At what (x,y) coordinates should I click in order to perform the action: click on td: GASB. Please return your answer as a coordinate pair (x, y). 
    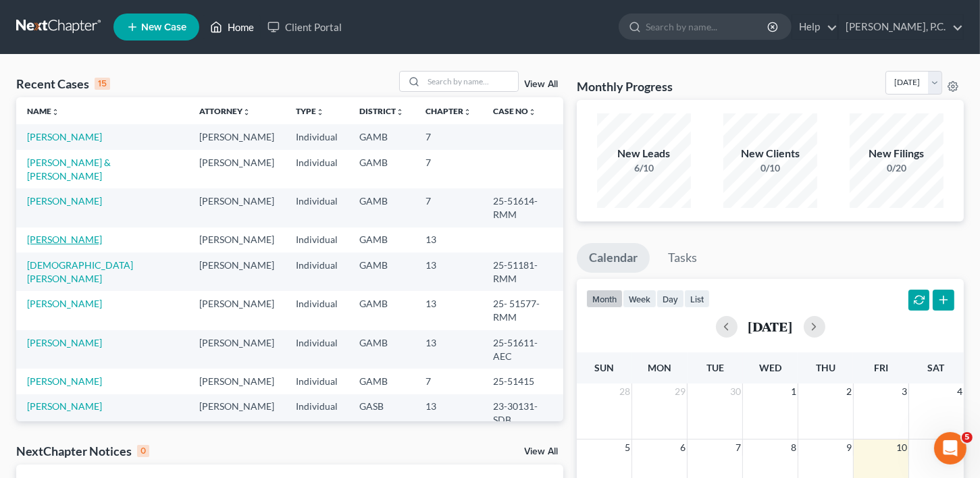
    Looking at the image, I should click on (381, 413).